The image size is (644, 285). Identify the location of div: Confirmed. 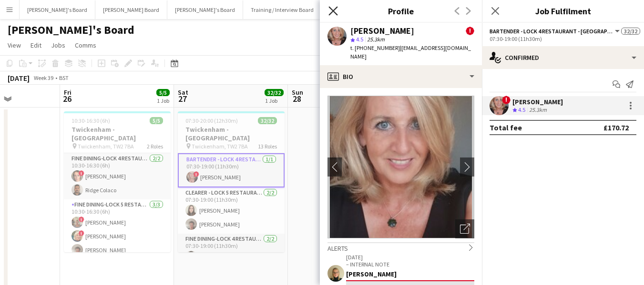
(563, 57).